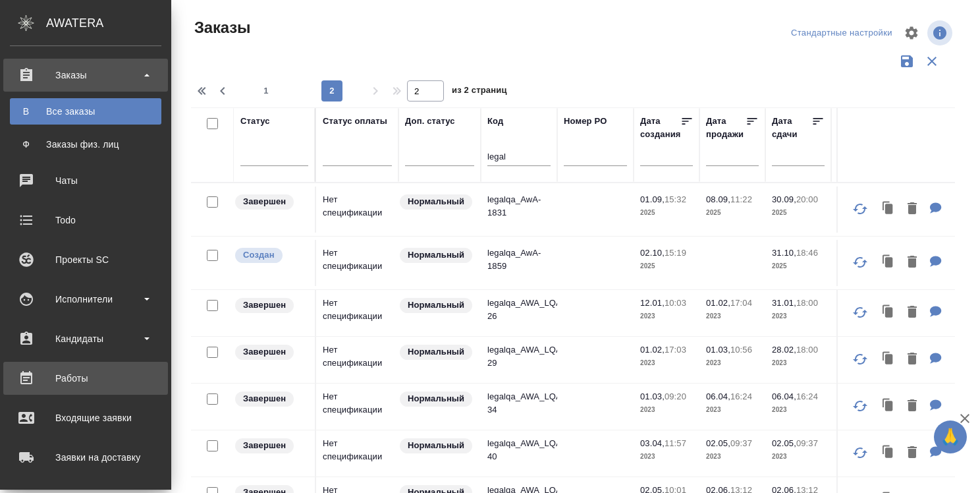  I want to click on p: 18:00, so click(807, 349).